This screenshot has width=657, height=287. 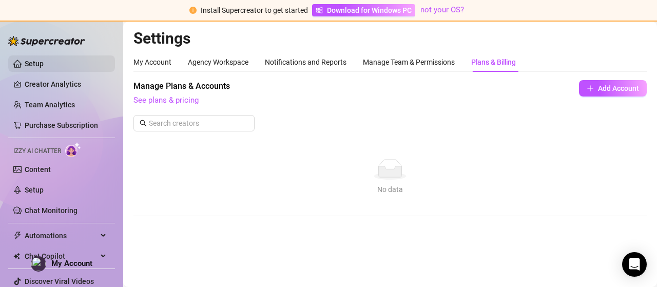 What do you see at coordinates (153, 62) in the screenshot?
I see `div: My Account` at bounding box center [153, 62].